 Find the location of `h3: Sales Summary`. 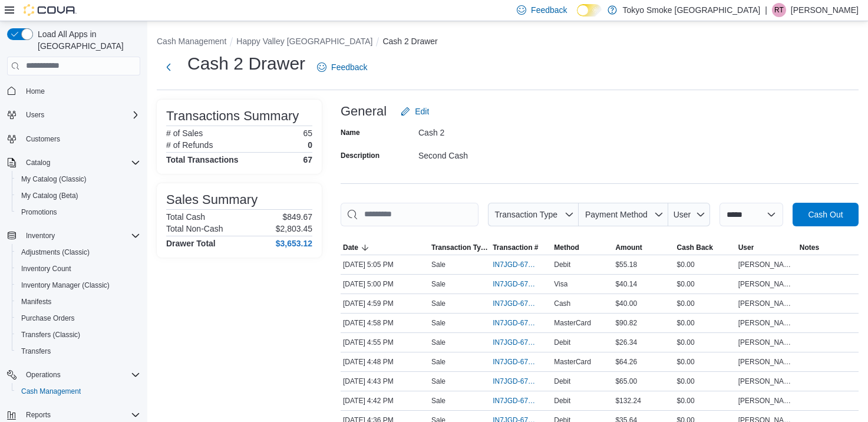

h3: Sales Summary is located at coordinates (212, 200).